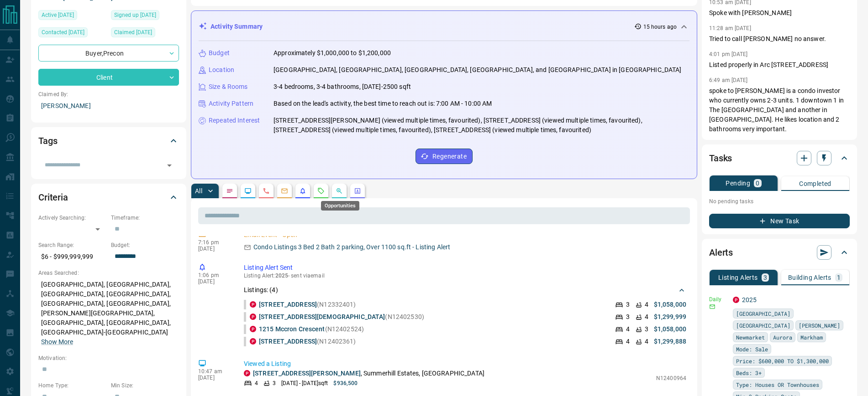 The image size is (868, 396). What do you see at coordinates (109, 94) in the screenshot?
I see `p: Claimed By:` at bounding box center [109, 94].